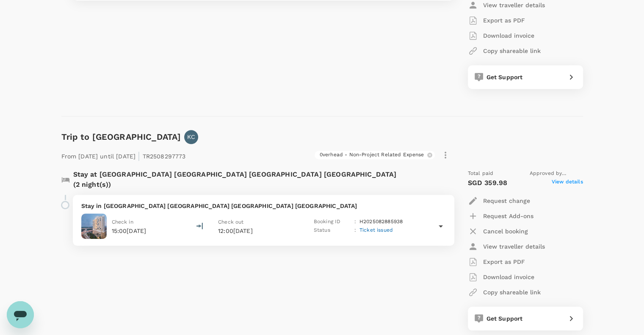 Image resolution: width=644 pixels, height=335 pixels. I want to click on button: Request Add-ons, so click(501, 216).